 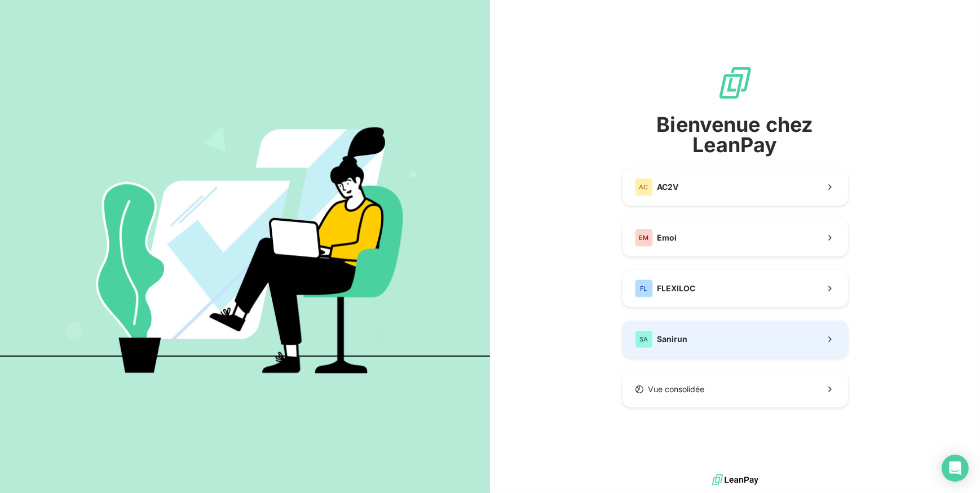 What do you see at coordinates (735, 389) in the screenshot?
I see `button: Vue consolidée` at bounding box center [735, 389].